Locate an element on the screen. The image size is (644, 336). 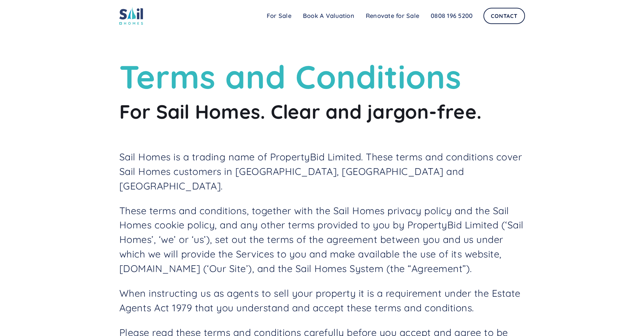
a: Book A Valuation is located at coordinates (329, 16).